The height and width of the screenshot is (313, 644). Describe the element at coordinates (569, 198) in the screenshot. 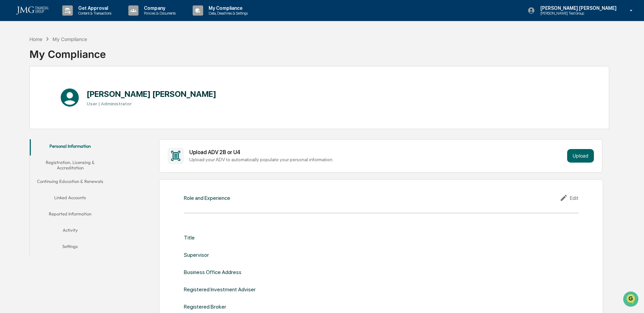

I see `div: Edit` at that location.